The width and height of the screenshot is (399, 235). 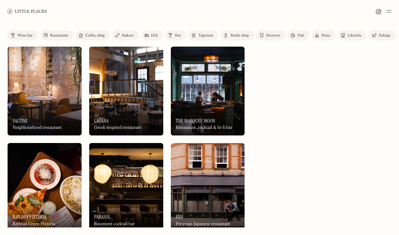 I want to click on a: Bad Boy PizzeriaBad Boy PizzeriaBad Boy PizzeriaBethnal Green Pizzeria, so click(x=44, y=187).